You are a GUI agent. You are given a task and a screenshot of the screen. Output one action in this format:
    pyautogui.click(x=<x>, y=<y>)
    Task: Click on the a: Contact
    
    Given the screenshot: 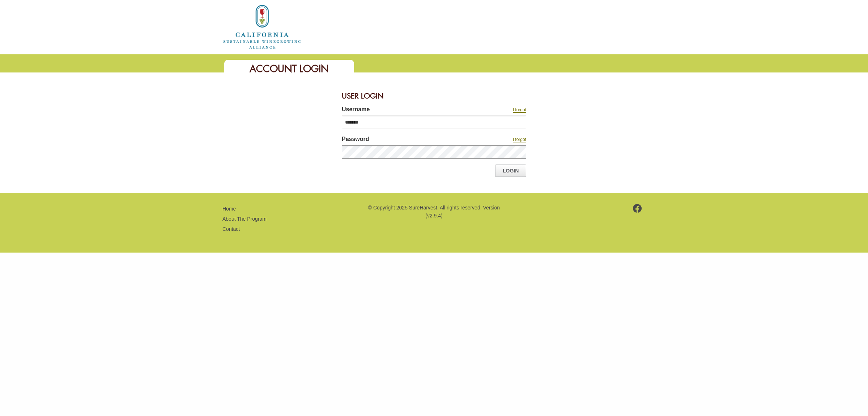 What is the action you would take?
    pyautogui.click(x=231, y=229)
    